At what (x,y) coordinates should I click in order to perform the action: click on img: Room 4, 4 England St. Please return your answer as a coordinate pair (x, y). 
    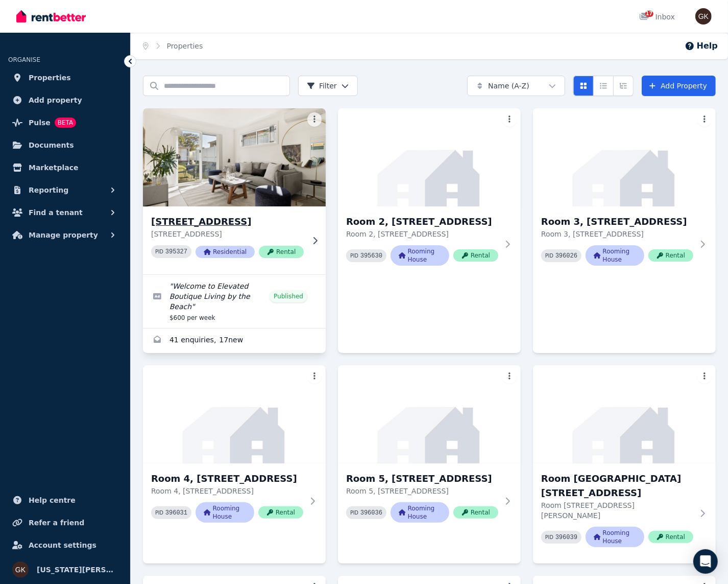
    Looking at the image, I should click on (235, 414).